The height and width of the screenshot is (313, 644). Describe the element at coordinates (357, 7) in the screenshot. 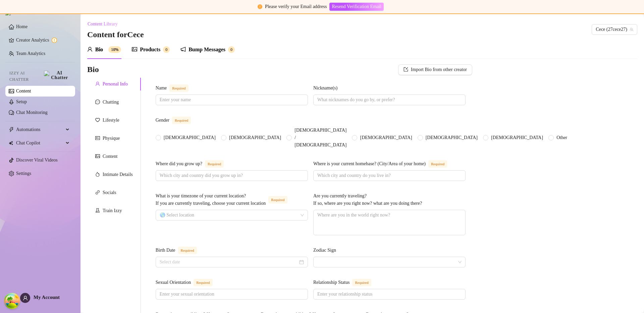

I see `span: Resend Verification Email` at that location.